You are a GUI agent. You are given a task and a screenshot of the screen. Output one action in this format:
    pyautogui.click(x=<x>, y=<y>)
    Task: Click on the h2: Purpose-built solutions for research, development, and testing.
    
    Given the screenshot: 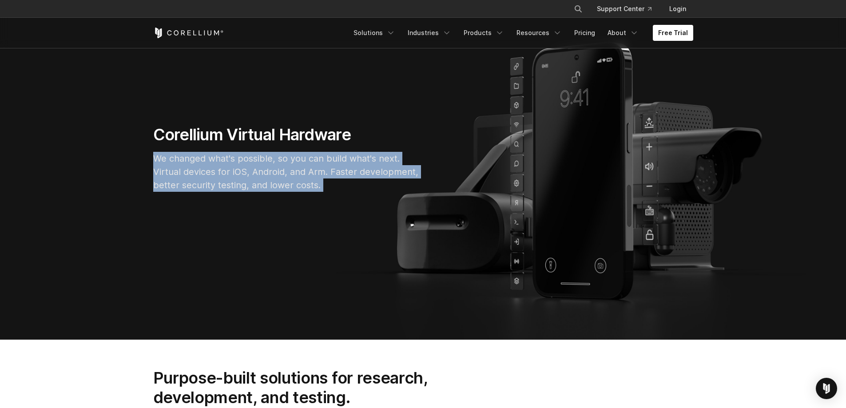 What is the action you would take?
    pyautogui.click(x=305, y=388)
    